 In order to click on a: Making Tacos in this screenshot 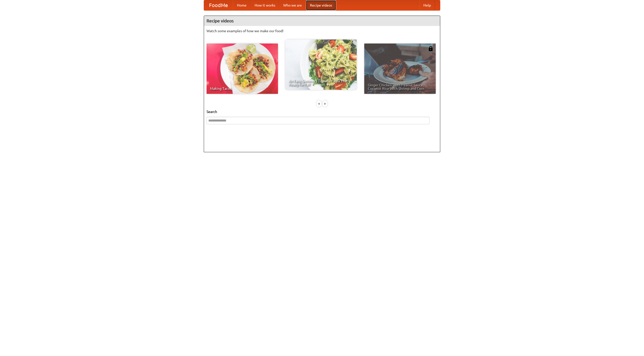, I will do `click(242, 69)`.